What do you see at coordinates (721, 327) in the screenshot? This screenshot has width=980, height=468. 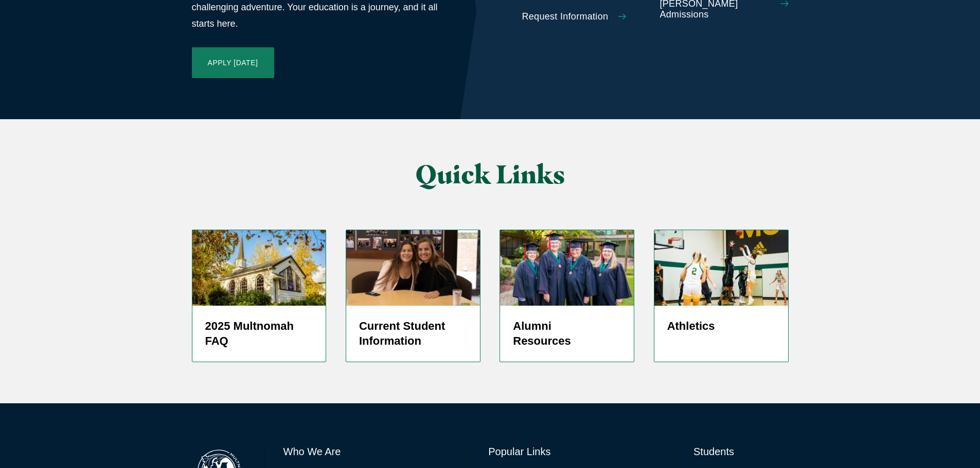 I see `h5: Athletics` at bounding box center [721, 327].